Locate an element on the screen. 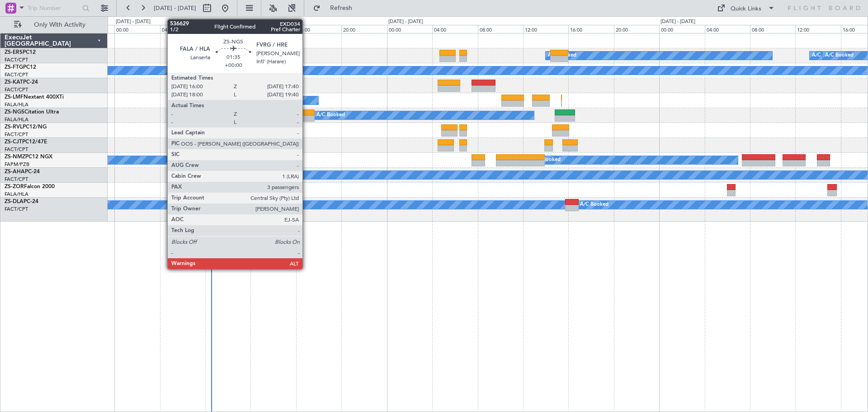 The image size is (868, 412). span: ZS-NGS is located at coordinates (14, 112).